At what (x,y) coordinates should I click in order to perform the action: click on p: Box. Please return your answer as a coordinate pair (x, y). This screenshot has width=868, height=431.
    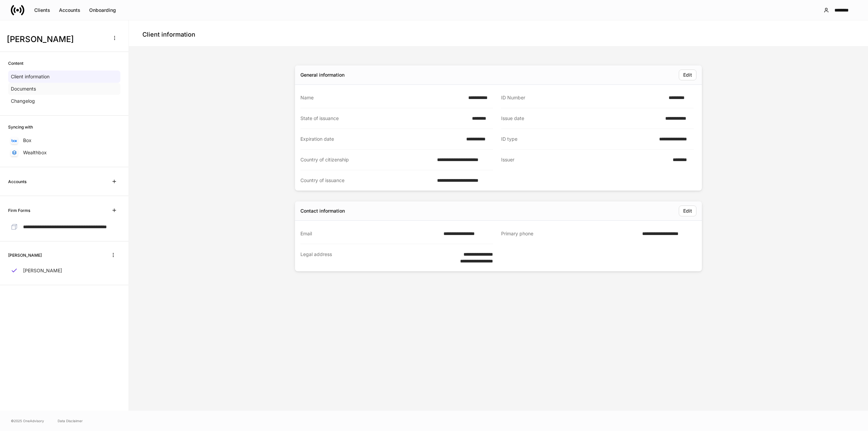
    Looking at the image, I should click on (27, 140).